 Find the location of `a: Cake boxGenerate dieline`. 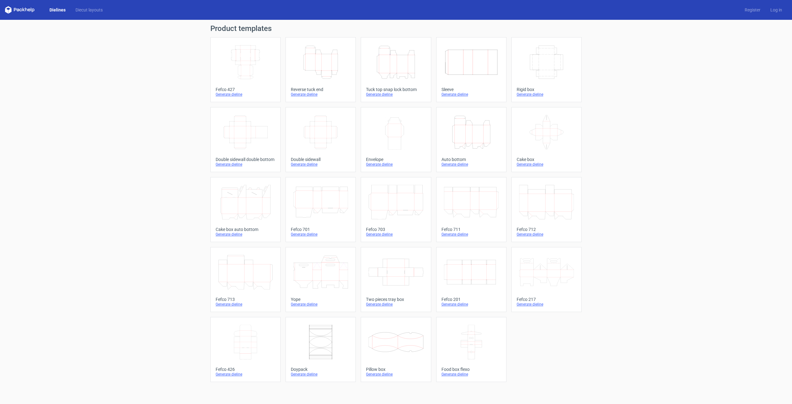

a: Cake boxGenerate dieline is located at coordinates (546, 140).